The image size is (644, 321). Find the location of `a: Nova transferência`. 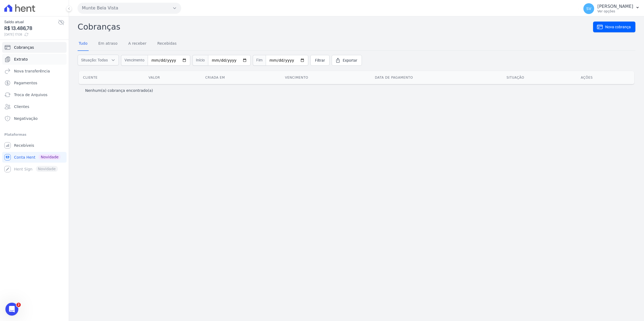

a: Nova transferência is located at coordinates (34, 71).